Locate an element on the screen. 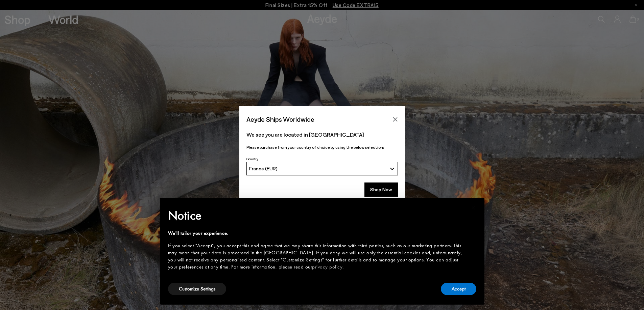 The height and width of the screenshot is (310, 644). button: Close this notice is located at coordinates (473, 208).